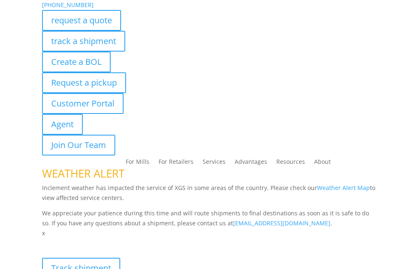 This screenshot has width=419, height=269. What do you see at coordinates (322, 164) in the screenshot?
I see `a: About` at bounding box center [322, 164].